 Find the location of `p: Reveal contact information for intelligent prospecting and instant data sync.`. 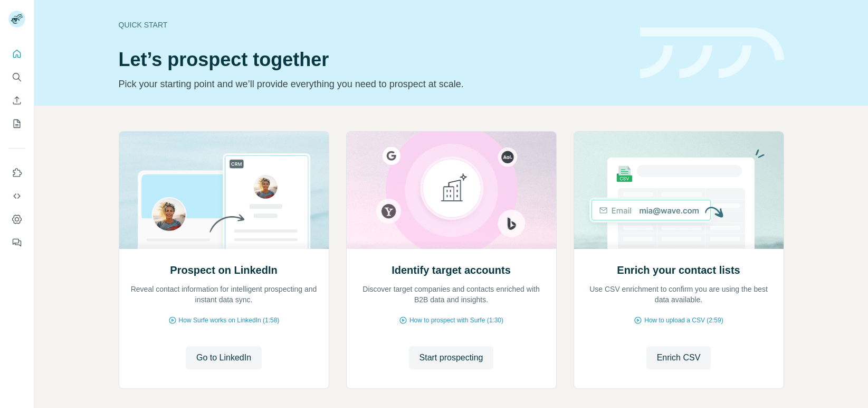

p: Reveal contact information for intelligent prospecting and instant data sync. is located at coordinates (224, 294).